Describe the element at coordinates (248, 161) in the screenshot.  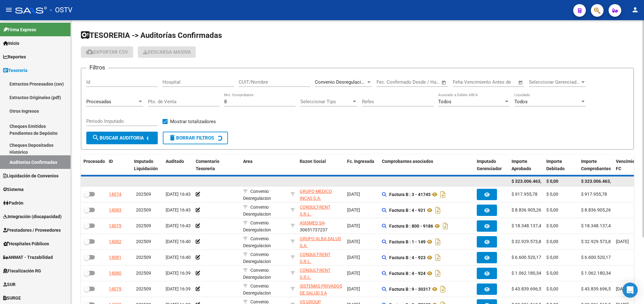
I see `span: Area` at that location.